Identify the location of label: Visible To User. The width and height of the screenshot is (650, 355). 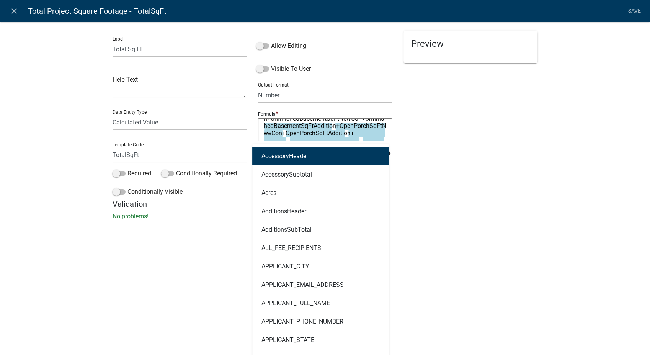
(283, 69).